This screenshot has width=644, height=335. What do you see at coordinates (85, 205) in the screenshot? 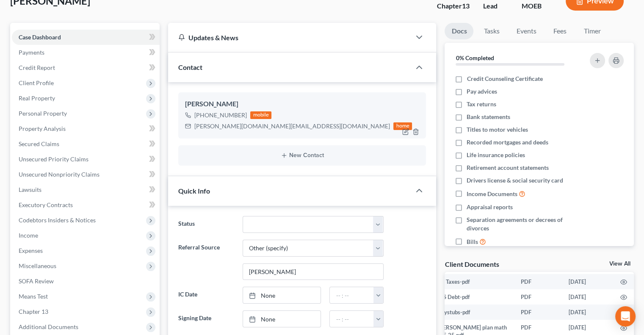
I see `a: Executory Contracts` at bounding box center [85, 205].